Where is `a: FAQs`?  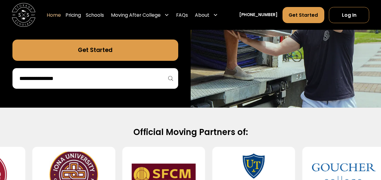 a: FAQs is located at coordinates (182, 15).